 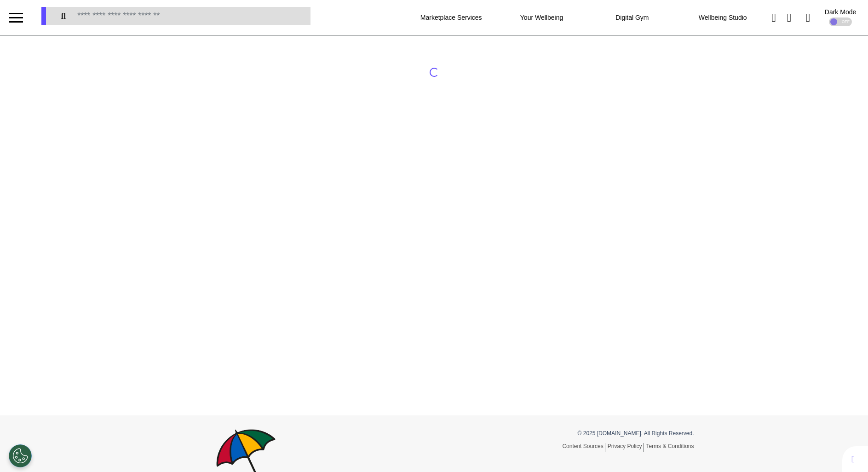 I want to click on a: Content Sources, so click(x=583, y=447).